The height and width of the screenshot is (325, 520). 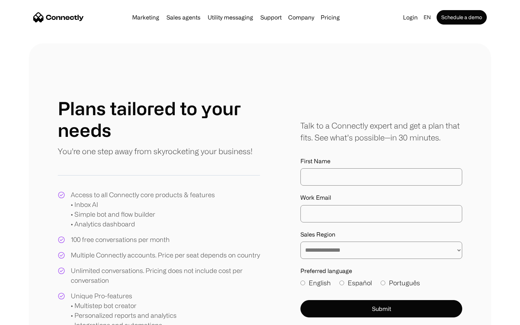 I want to click on aside: Language selected: English, so click(x=25, y=317).